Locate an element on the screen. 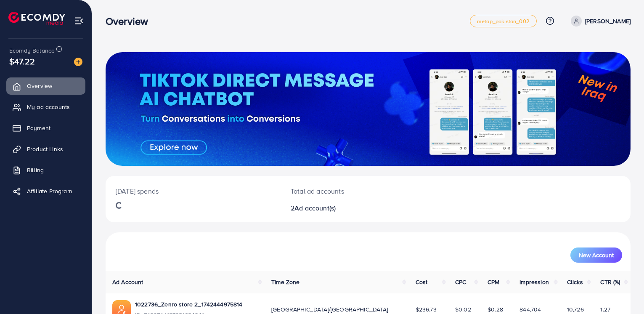  a: Payment is located at coordinates (46, 128).